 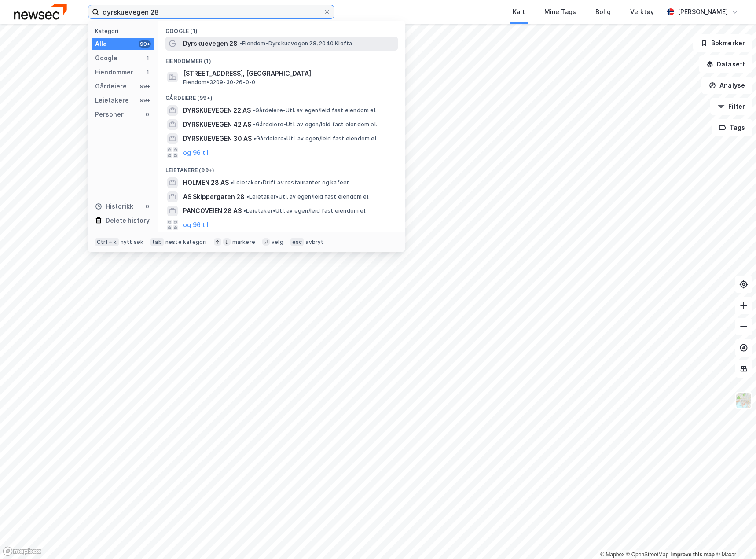 What do you see at coordinates (647, 555) in the screenshot?
I see `a: OpenStreetMap` at bounding box center [647, 555].